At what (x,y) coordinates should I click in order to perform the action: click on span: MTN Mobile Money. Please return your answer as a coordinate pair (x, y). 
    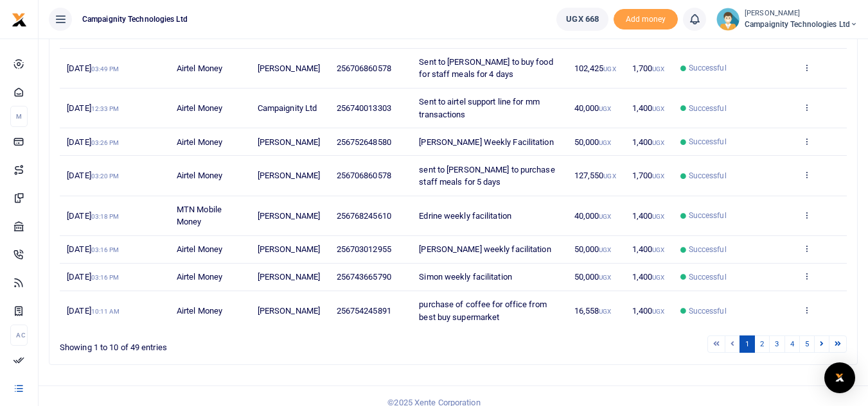
    Looking at the image, I should click on (199, 216).